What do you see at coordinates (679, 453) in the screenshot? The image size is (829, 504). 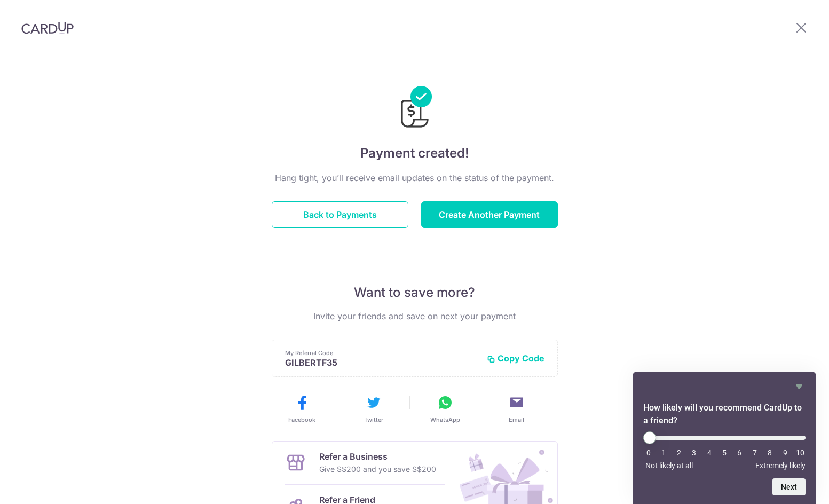 I see `li: 2` at bounding box center [679, 453].